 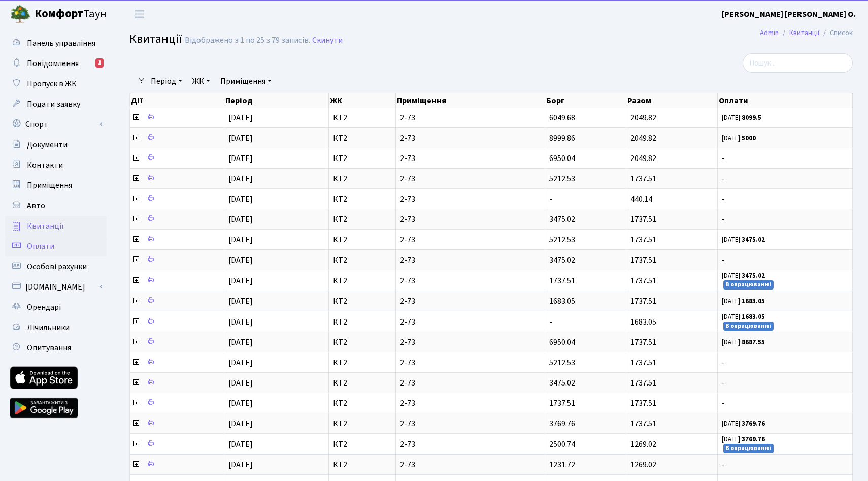 What do you see at coordinates (52, 84) in the screenshot?
I see `span: Пропуск в ЖК` at bounding box center [52, 84].